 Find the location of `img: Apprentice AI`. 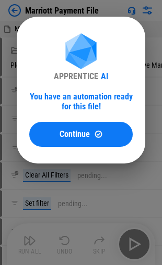

img: Apprentice AI is located at coordinates (81, 52).